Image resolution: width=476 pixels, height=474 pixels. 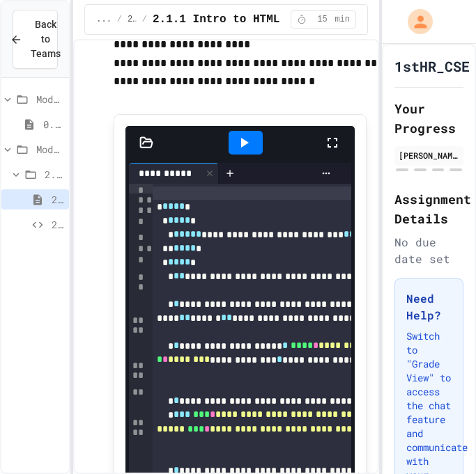 I want to click on h3: Need Help?, so click(x=429, y=307).